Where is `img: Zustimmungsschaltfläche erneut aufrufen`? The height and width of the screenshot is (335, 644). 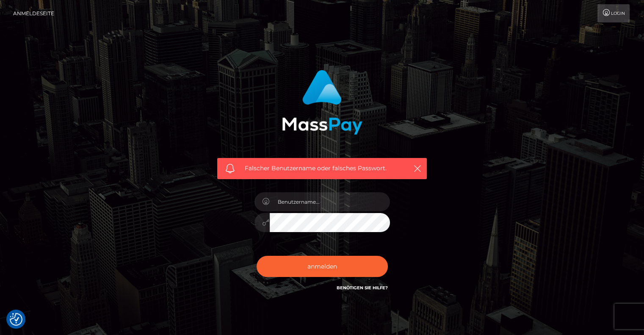 img: Zustimmungsschaltfläche erneut aufrufen is located at coordinates (16, 319).